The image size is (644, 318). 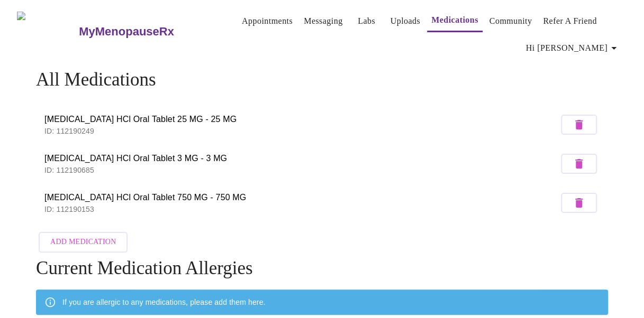 I want to click on h4: All Medications, so click(x=322, y=80).